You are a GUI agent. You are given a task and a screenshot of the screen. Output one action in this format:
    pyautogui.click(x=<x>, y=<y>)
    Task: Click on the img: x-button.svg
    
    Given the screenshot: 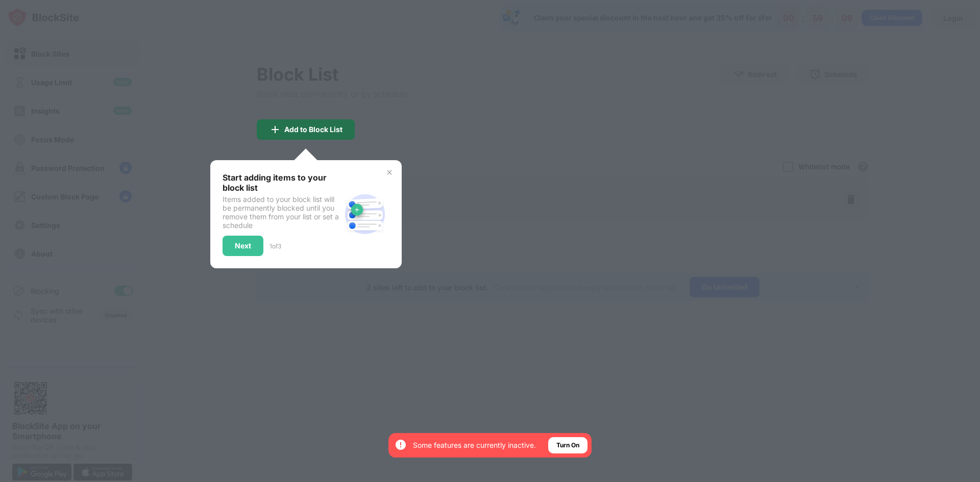 What is the action you would take?
    pyautogui.click(x=390, y=172)
    